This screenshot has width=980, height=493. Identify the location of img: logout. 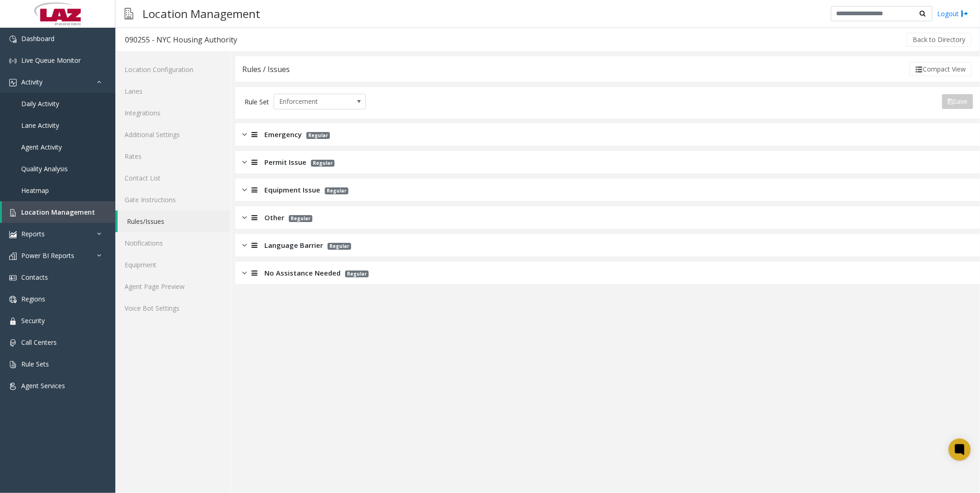
(965, 13).